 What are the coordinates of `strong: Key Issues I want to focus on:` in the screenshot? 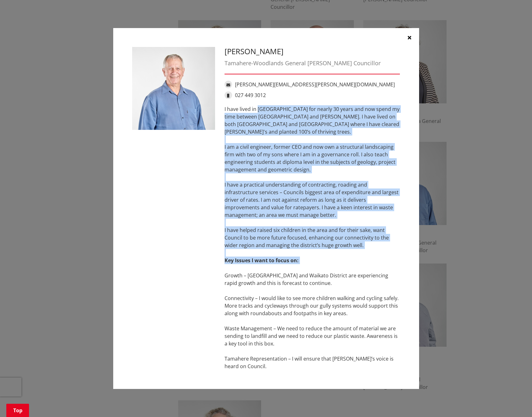 It's located at (261, 260).